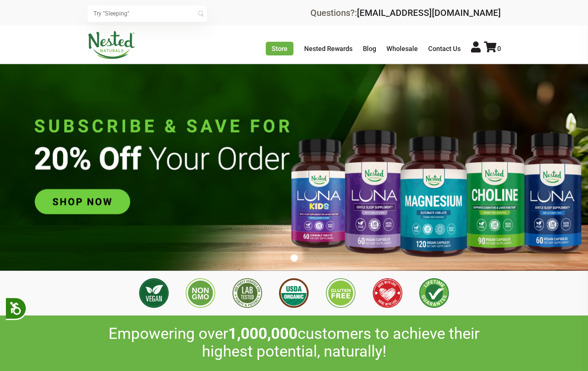  Describe the element at coordinates (200, 293) in the screenshot. I see `img: Non GMO` at that location.